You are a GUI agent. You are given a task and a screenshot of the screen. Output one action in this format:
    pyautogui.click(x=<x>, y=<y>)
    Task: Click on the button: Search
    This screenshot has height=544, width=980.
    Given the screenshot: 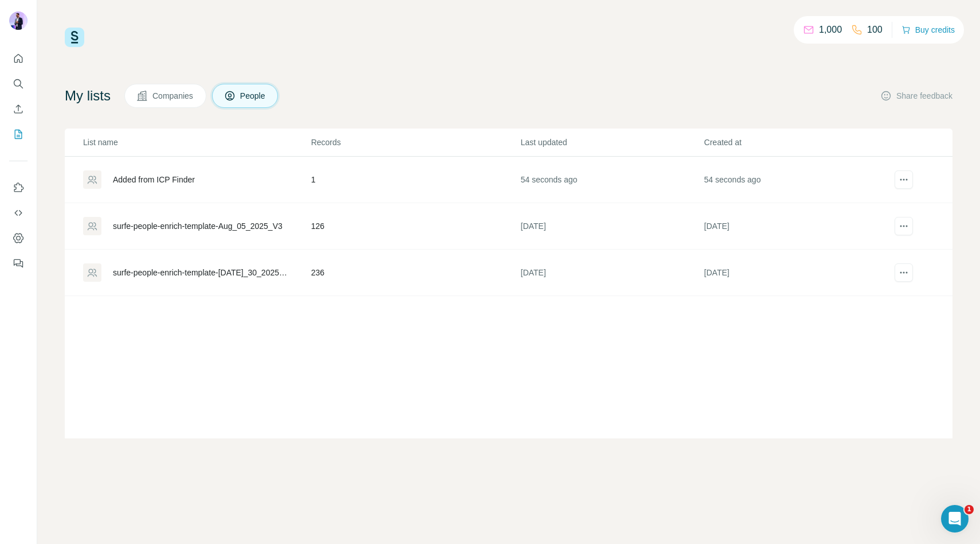 What is the action you would take?
    pyautogui.click(x=19, y=84)
    